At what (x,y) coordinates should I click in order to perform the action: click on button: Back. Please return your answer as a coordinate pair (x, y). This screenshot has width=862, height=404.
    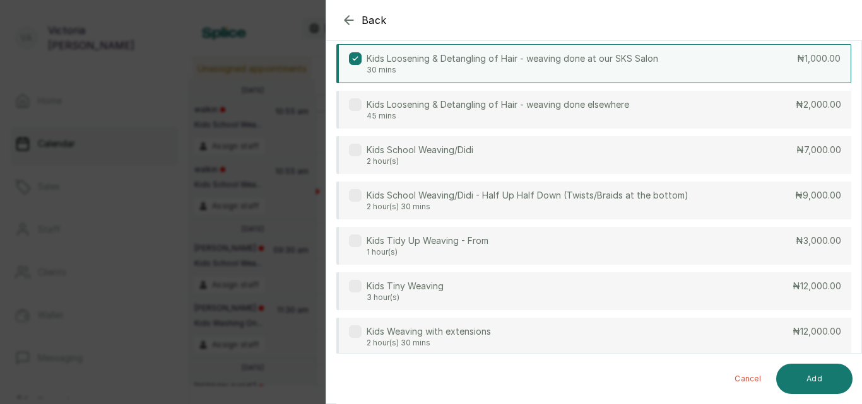
    Looking at the image, I should click on (364, 20).